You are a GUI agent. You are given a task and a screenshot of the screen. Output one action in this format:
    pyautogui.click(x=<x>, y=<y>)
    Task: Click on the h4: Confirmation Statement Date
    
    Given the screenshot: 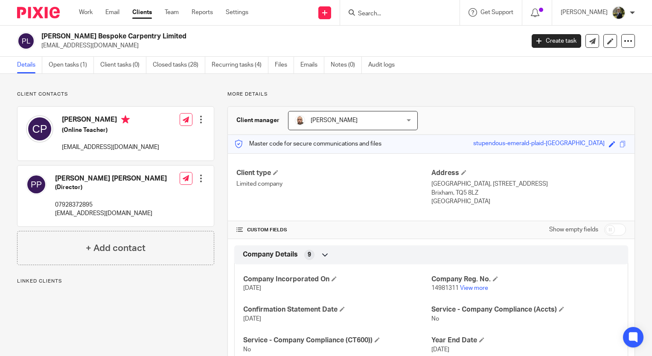 What is the action you would take?
    pyautogui.click(x=337, y=309)
    